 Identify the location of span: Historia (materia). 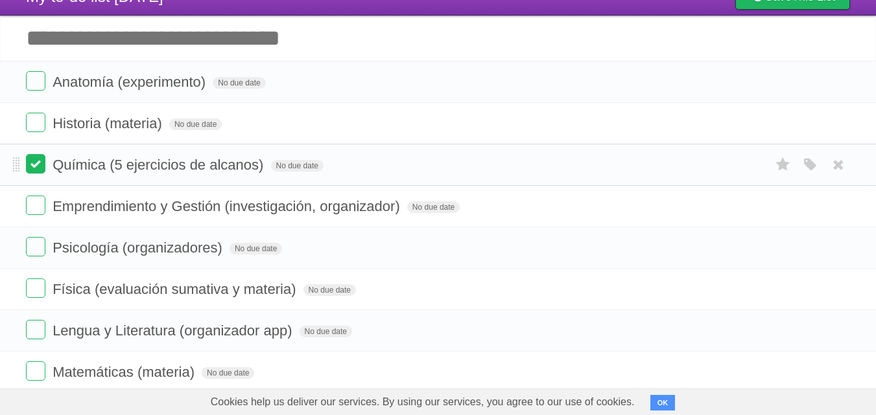
(109, 123).